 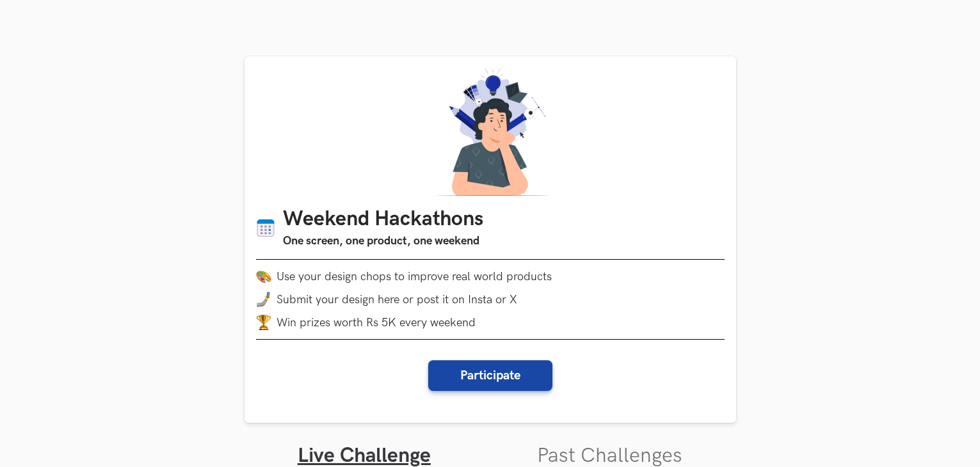 What do you see at coordinates (397, 299) in the screenshot?
I see `span: Submit your design here or post it on Insta or X` at bounding box center [397, 299].